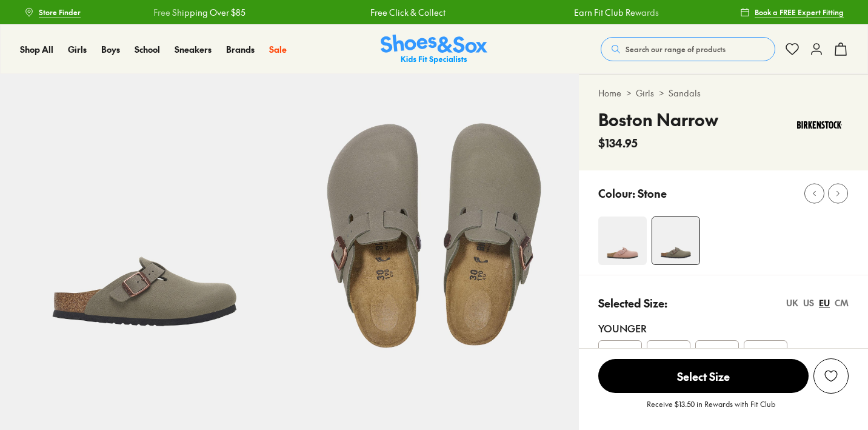 This screenshot has height=430, width=868. What do you see at coordinates (110, 50) in the screenshot?
I see `a: Boys` at bounding box center [110, 50].